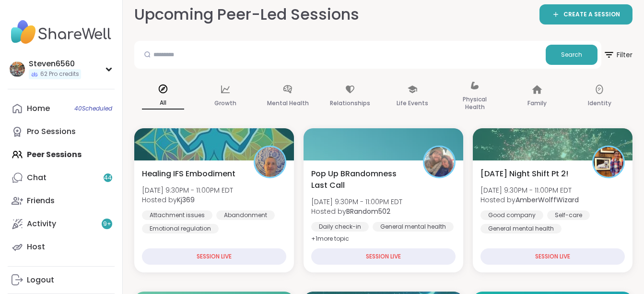  What do you see at coordinates (51, 132) in the screenshot?
I see `div: Pro Sessions` at bounding box center [51, 132].